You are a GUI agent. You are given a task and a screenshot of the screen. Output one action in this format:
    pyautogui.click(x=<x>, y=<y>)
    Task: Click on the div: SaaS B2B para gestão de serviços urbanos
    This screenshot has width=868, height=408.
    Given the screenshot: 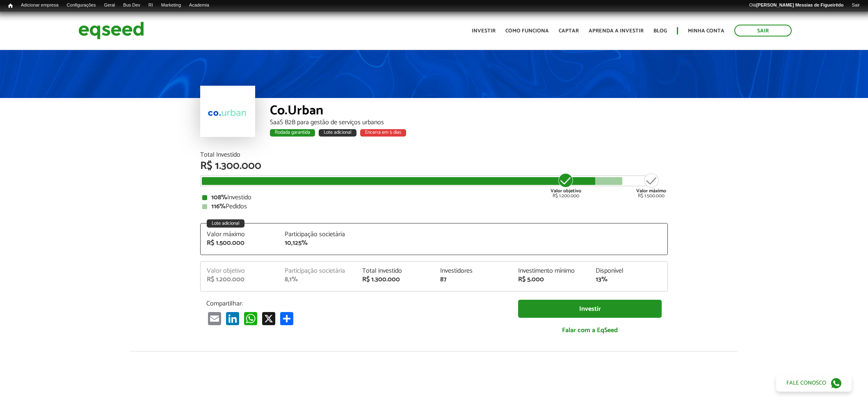 What is the action you would take?
    pyautogui.click(x=469, y=123)
    